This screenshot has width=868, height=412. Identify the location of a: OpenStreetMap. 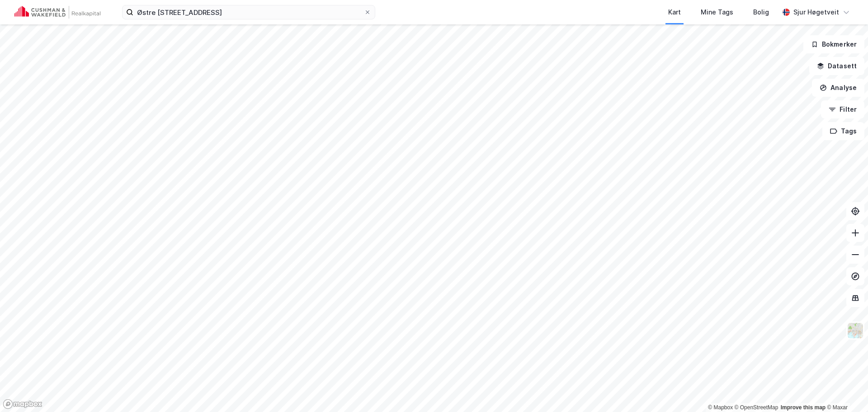
(756, 407).